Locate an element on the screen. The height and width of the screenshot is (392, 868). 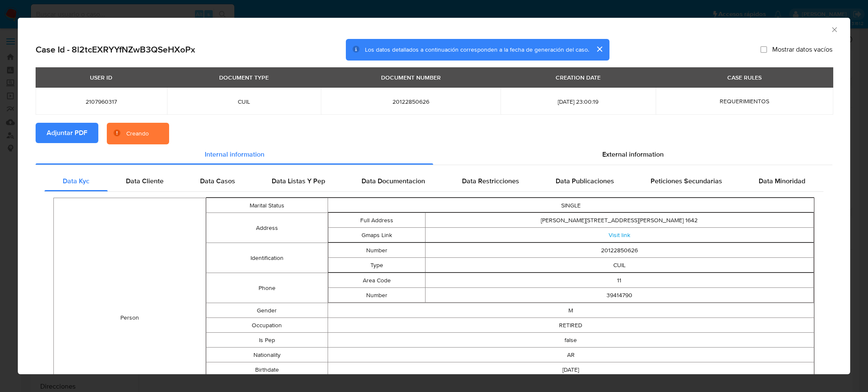
span: Data Cliente is located at coordinates (144, 181).